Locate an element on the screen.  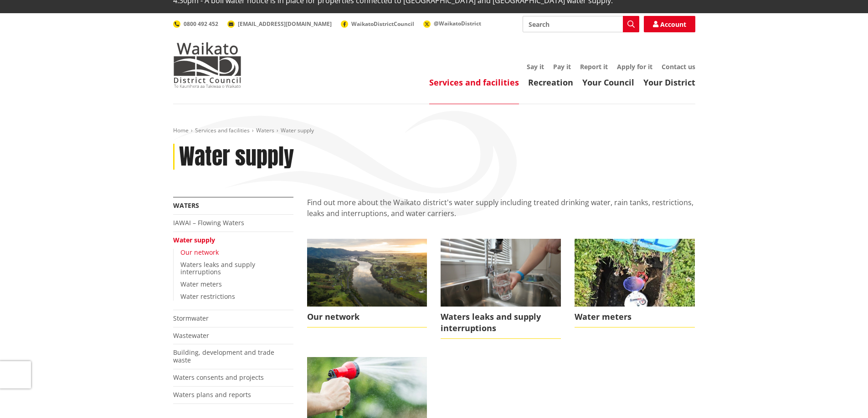
a: Your District is located at coordinates (669, 82).